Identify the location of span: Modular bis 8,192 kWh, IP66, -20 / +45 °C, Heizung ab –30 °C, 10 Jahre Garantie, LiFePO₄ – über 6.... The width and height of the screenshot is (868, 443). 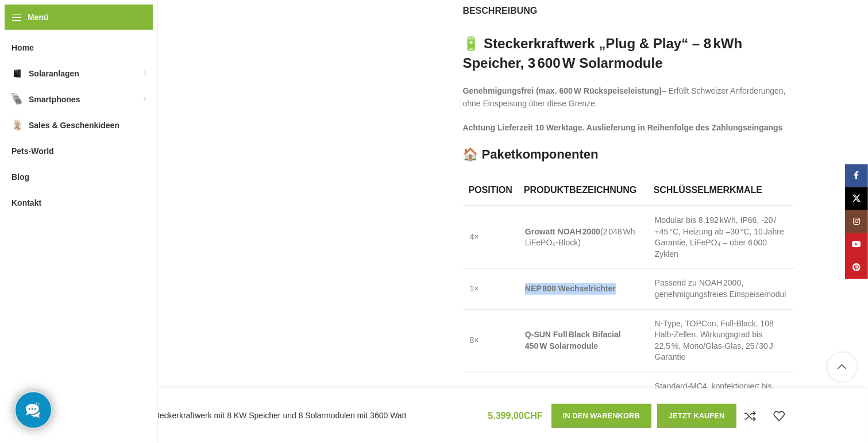
(719, 236).